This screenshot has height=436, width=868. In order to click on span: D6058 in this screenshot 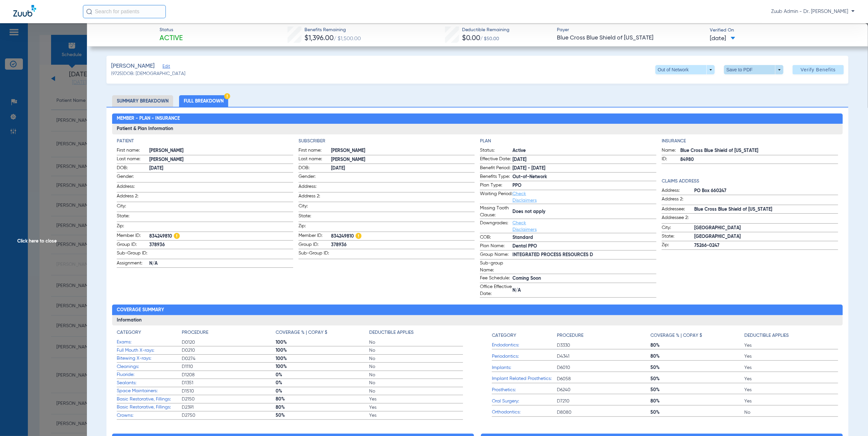, I will do `click(604, 379)`.